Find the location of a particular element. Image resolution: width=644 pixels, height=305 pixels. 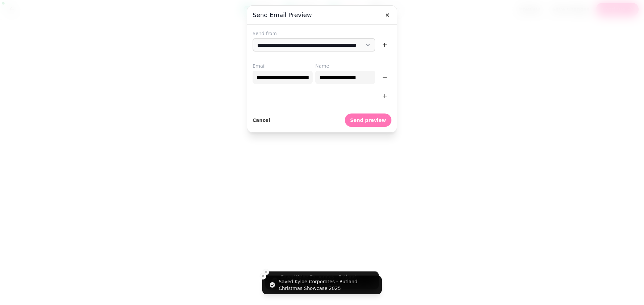

span: Send preview is located at coordinates (368, 120).